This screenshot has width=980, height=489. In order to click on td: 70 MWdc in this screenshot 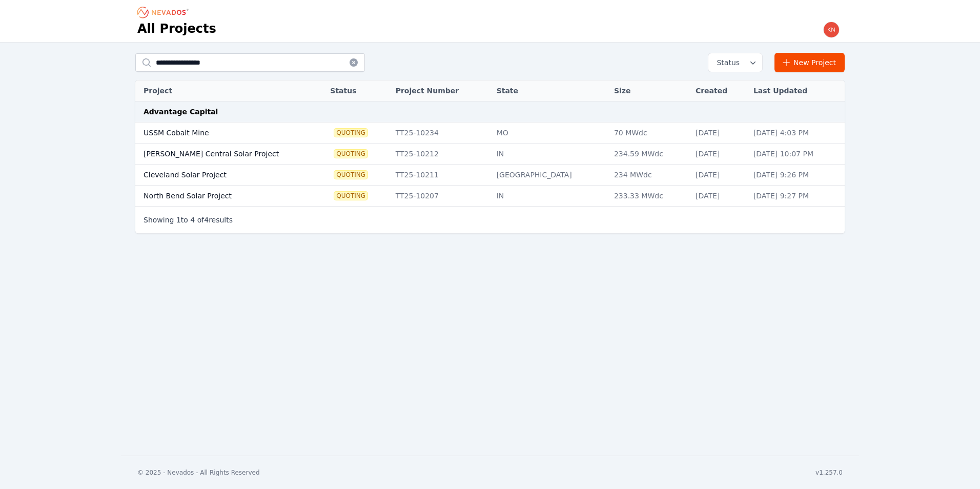, I will do `click(649, 133)`.